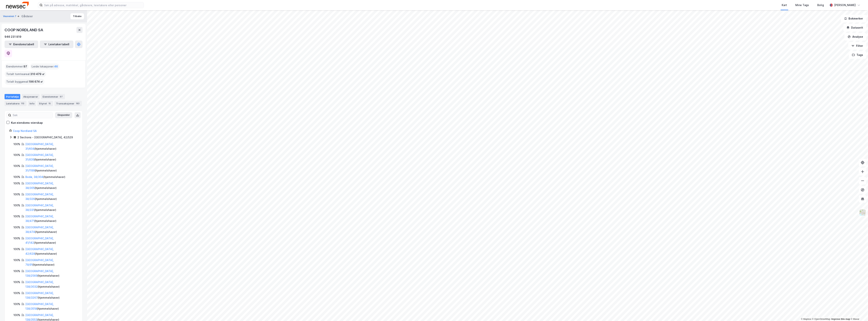 Image resolution: width=868 pixels, height=321 pixels. Describe the element at coordinates (784, 5) in the screenshot. I see `div: Kart` at that location.